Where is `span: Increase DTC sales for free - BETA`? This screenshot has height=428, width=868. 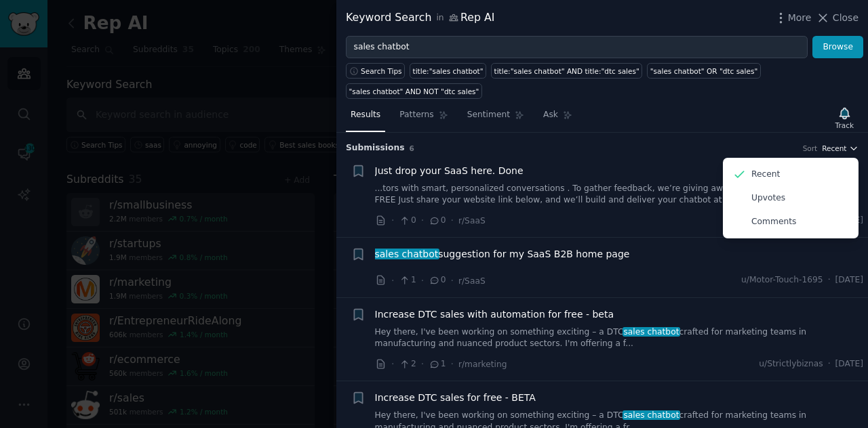
span: Increase DTC sales for free - BETA is located at coordinates (454, 398).